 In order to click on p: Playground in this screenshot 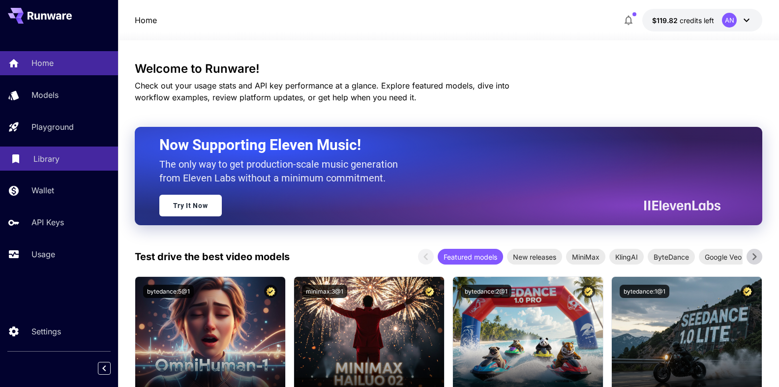, I will do `click(53, 127)`.